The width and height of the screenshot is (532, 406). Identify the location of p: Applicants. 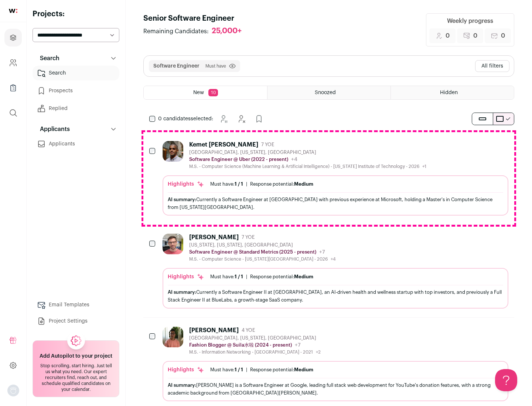
(53, 129).